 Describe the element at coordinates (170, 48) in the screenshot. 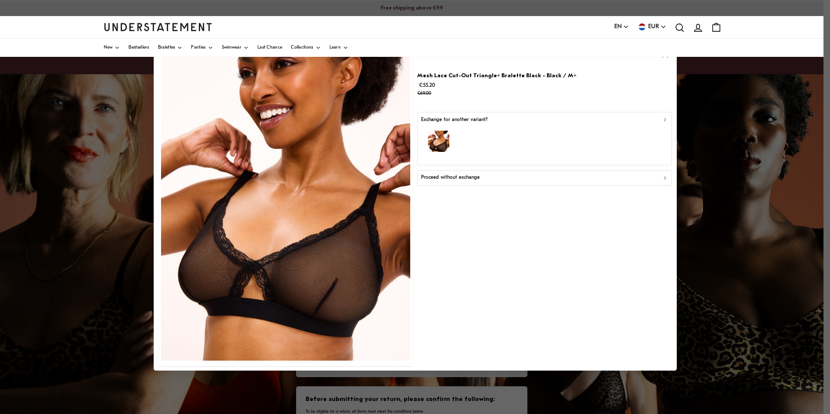

I see `a: Bralettes` at that location.